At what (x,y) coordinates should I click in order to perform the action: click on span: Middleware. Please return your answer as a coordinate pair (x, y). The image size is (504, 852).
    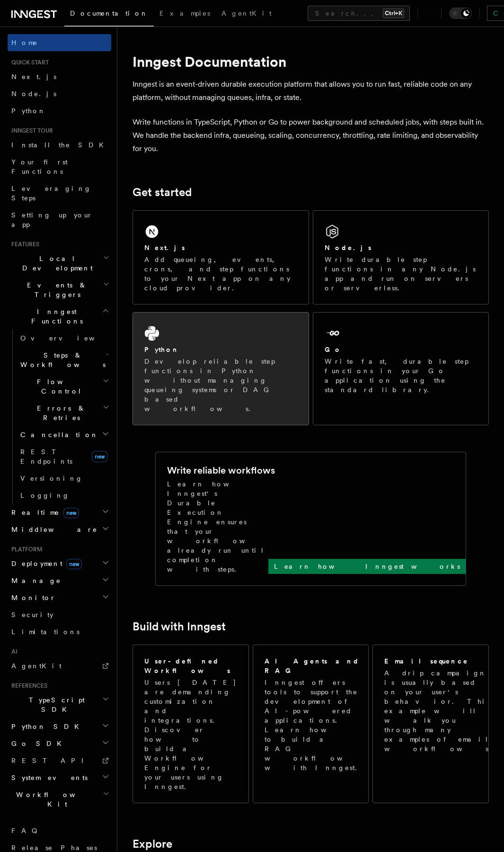
    Looking at the image, I should click on (52, 529).